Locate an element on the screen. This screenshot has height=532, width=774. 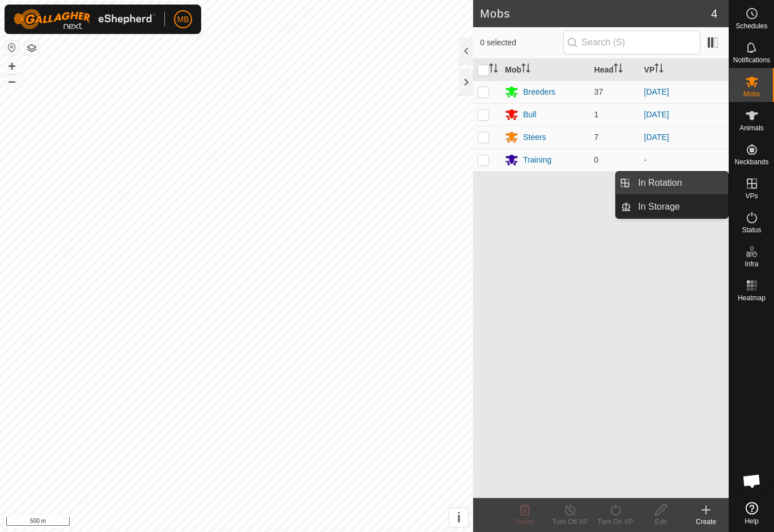
span: In Storage is located at coordinates (659, 207).